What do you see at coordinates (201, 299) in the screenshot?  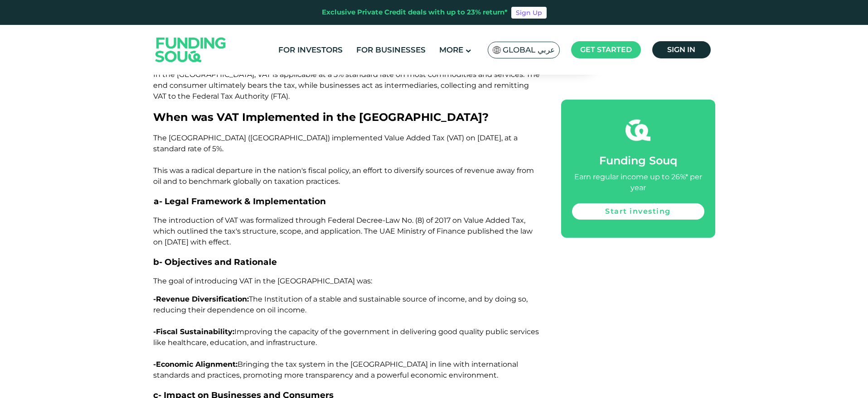 I see `span: -Revenue Diversification:` at bounding box center [201, 299].